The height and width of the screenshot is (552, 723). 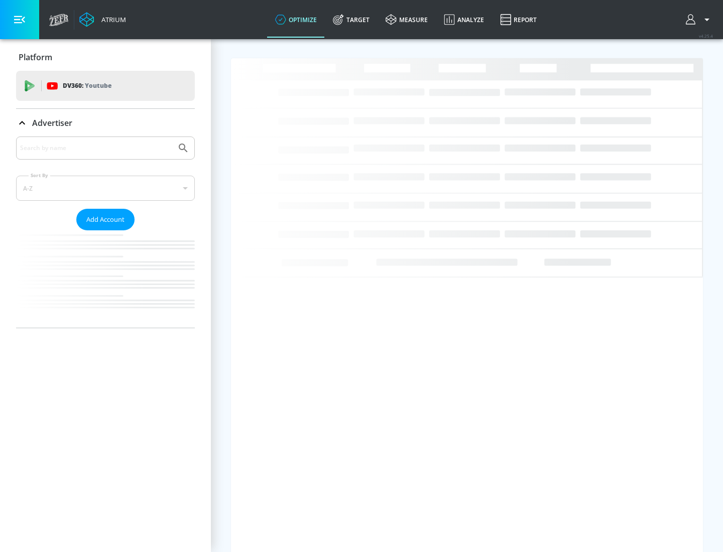 What do you see at coordinates (464, 20) in the screenshot?
I see `a: Analyze` at bounding box center [464, 20].